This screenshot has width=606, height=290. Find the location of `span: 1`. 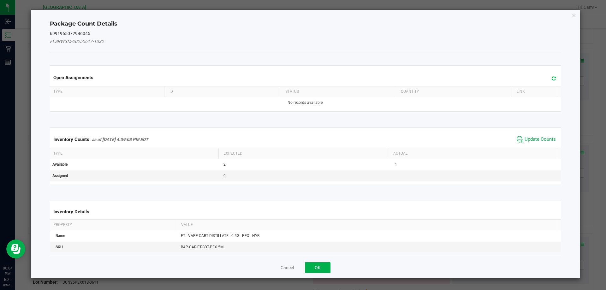

span: 1 is located at coordinates (396, 164).